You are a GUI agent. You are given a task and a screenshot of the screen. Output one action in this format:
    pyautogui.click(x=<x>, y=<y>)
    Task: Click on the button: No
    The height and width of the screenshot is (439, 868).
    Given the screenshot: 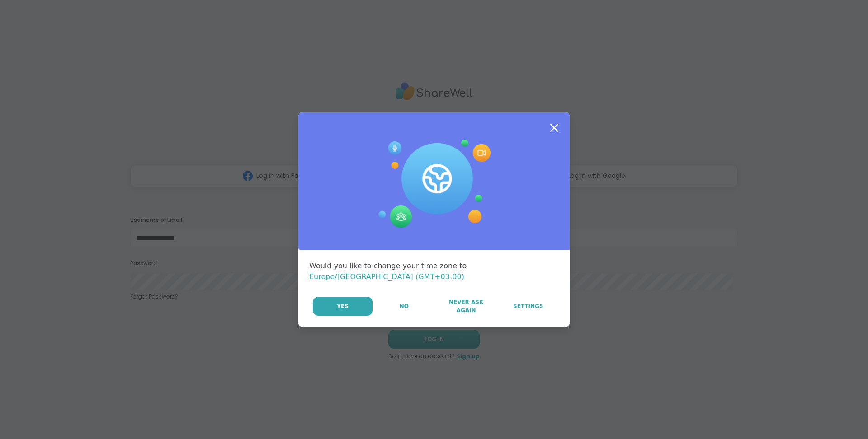 What is the action you would take?
    pyautogui.click(x=404, y=307)
    